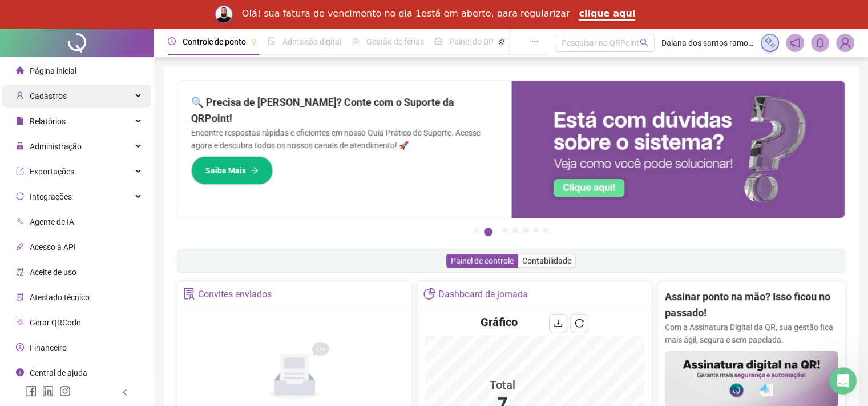 The width and height of the screenshot is (868, 406). I want to click on div: Dashboard de jornada, so click(483, 295).